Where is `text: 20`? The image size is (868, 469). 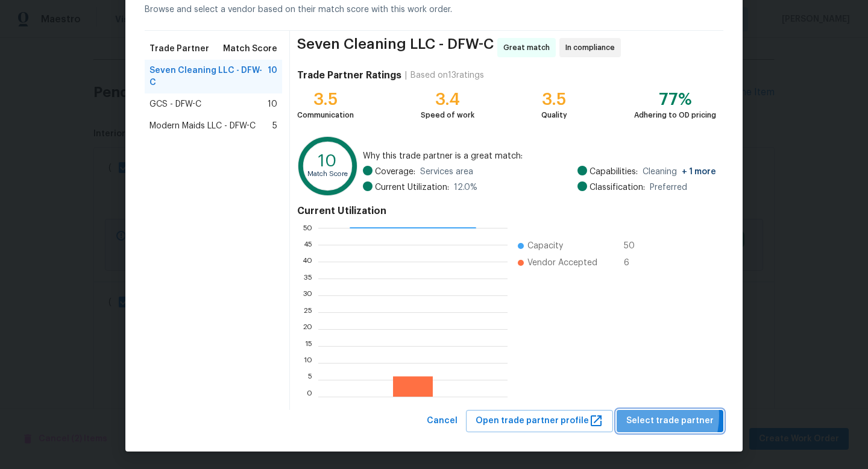 text: 20 is located at coordinates (308, 329).